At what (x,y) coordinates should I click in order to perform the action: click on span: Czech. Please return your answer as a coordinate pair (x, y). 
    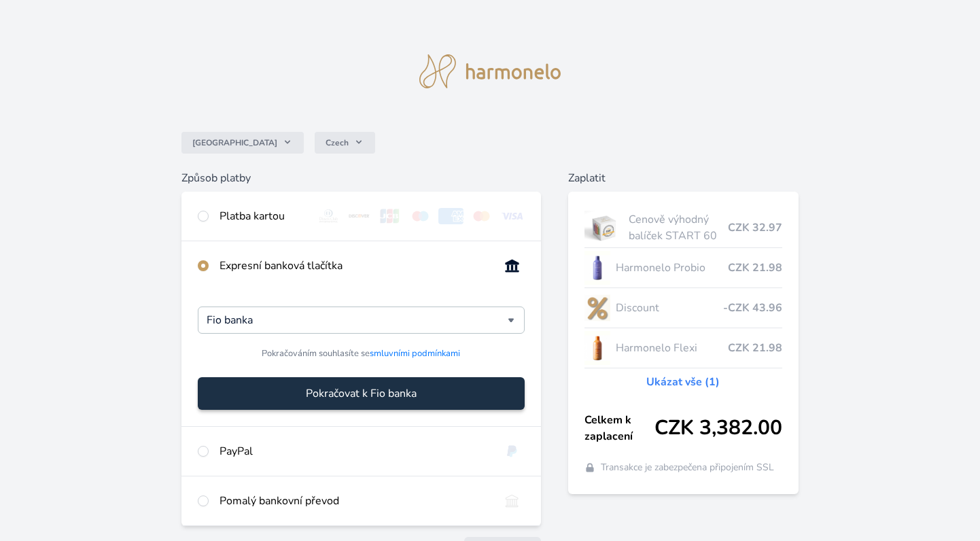
    Looking at the image, I should click on (337, 143).